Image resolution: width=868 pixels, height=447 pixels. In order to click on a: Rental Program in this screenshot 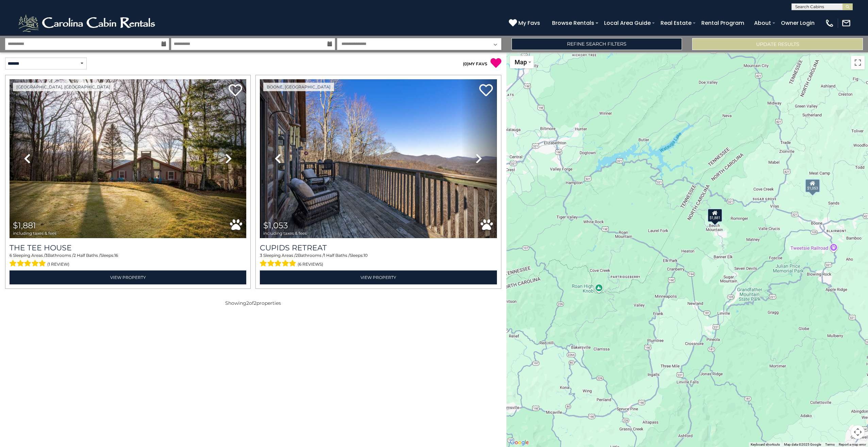, I will do `click(723, 23)`.